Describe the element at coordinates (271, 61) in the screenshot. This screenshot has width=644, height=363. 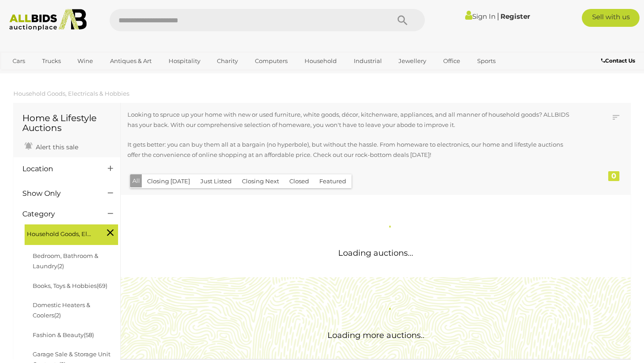
I see `a: Computers` at that location.